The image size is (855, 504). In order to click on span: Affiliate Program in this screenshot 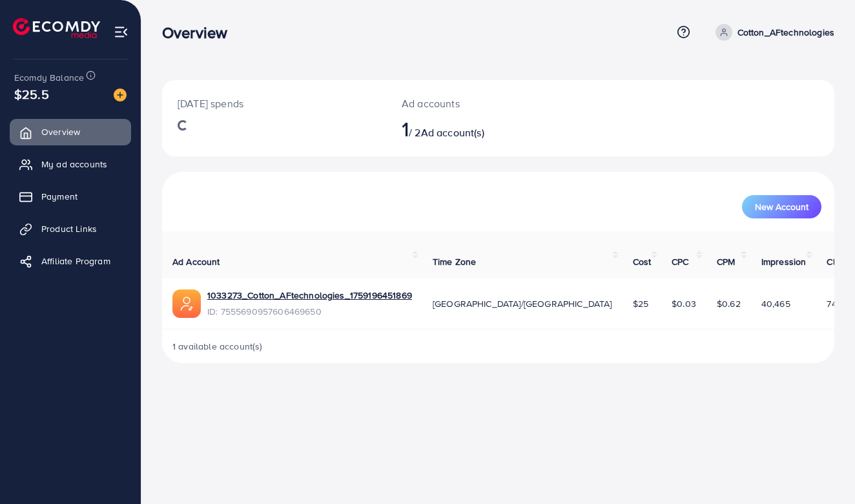, I will do `click(75, 261)`.